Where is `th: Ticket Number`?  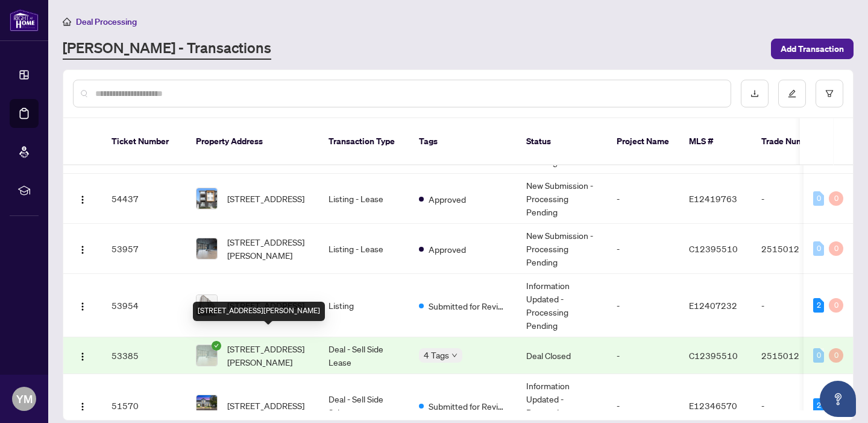 th: Ticket Number is located at coordinates (144, 142).